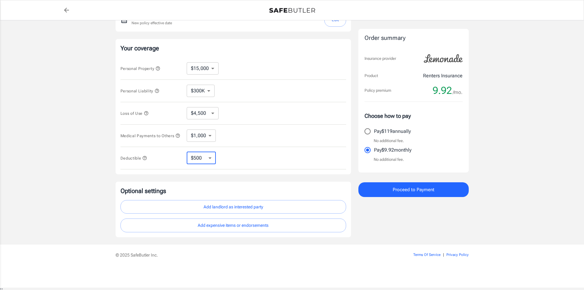  Describe the element at coordinates (457, 254) in the screenshot. I see `a: Privacy Policy` at that location.